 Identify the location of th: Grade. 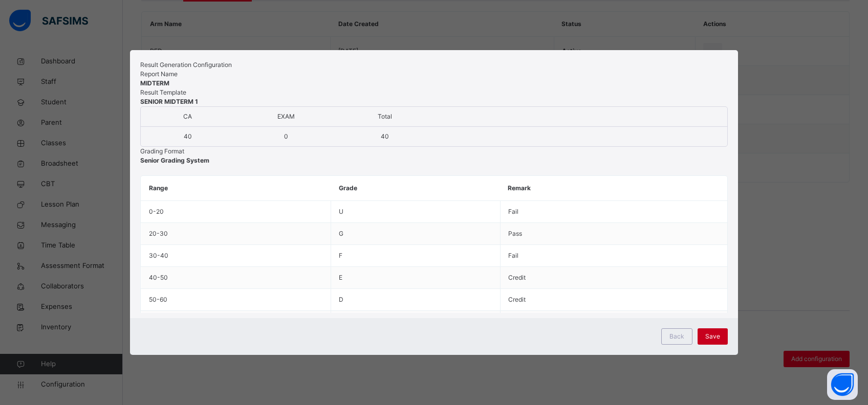
(415, 188).